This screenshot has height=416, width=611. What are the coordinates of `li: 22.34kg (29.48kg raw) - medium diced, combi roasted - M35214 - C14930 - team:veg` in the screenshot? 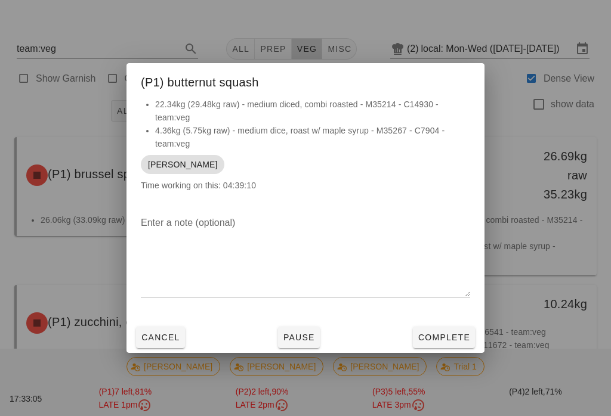 It's located at (312, 111).